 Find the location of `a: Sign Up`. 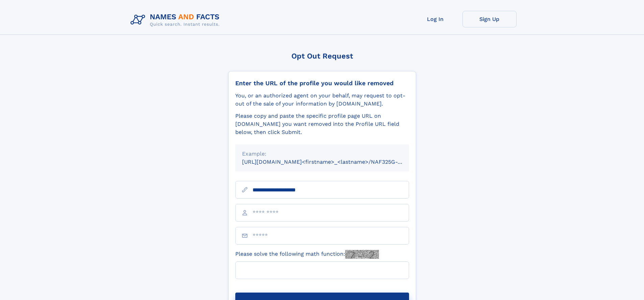

a: Sign Up is located at coordinates (489, 19).